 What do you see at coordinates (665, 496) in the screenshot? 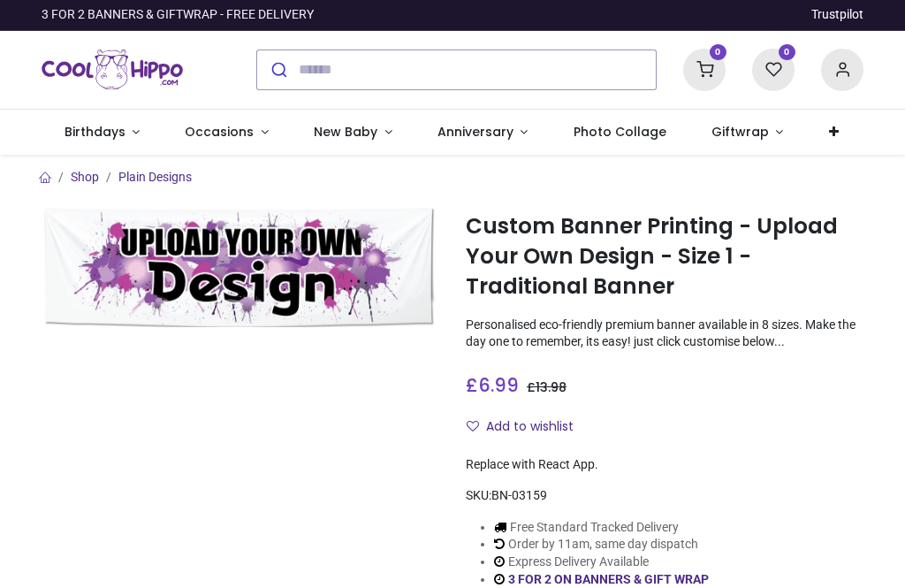
I see `div: SKU:` at bounding box center [665, 496].